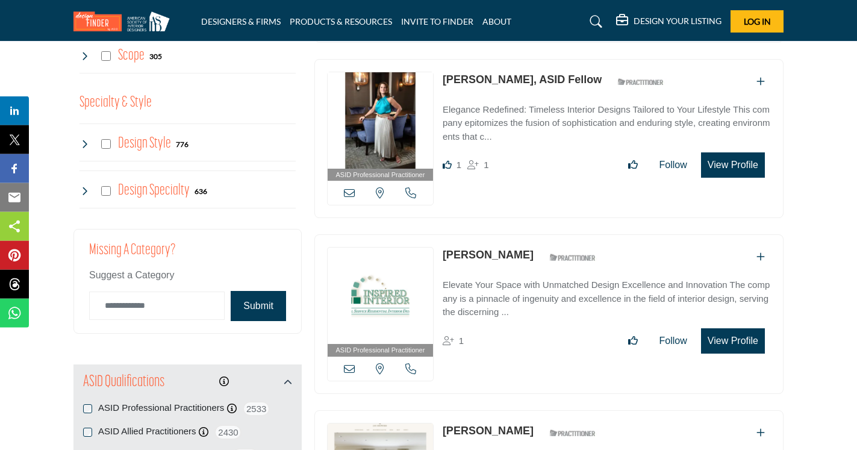  I want to click on div: Click to view information, so click(224, 382).